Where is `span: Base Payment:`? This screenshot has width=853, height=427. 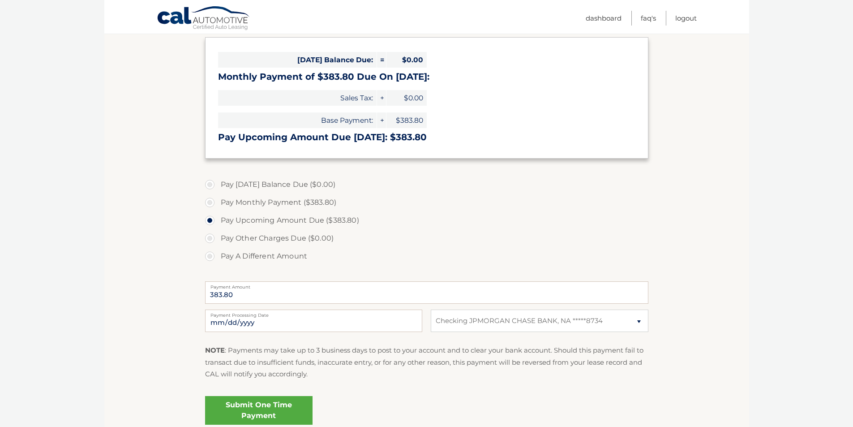 span: Base Payment: is located at coordinates (297, 120).